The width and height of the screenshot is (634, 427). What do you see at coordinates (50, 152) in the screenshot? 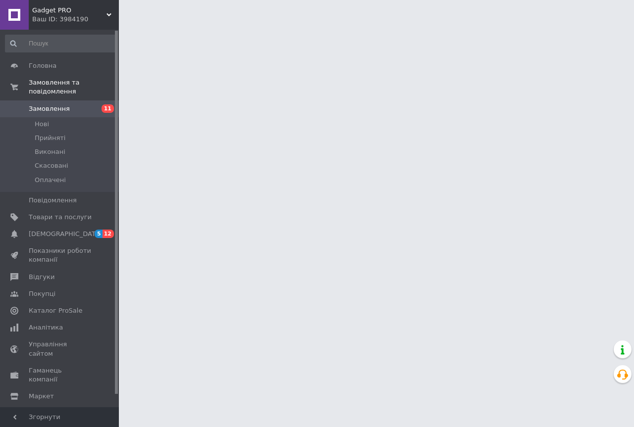
I see `span: Виконані` at bounding box center [50, 152].